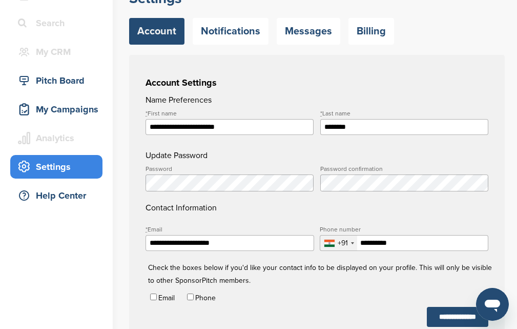 This screenshot has height=329, width=517. I want to click on div: Analytics, so click(59, 138).